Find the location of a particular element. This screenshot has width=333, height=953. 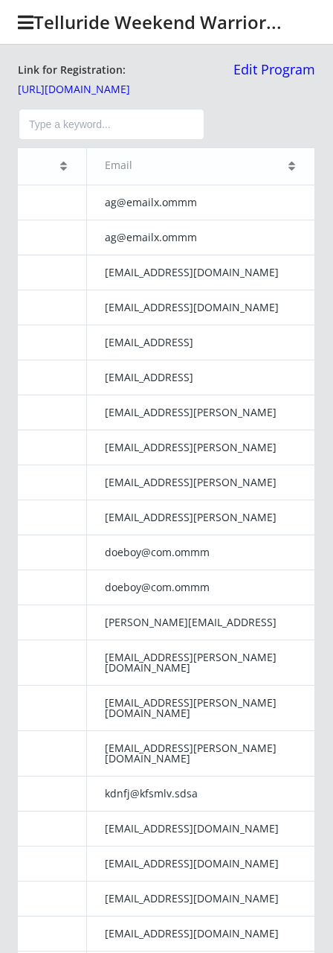

a: Edit Program is located at coordinates (272, 75).